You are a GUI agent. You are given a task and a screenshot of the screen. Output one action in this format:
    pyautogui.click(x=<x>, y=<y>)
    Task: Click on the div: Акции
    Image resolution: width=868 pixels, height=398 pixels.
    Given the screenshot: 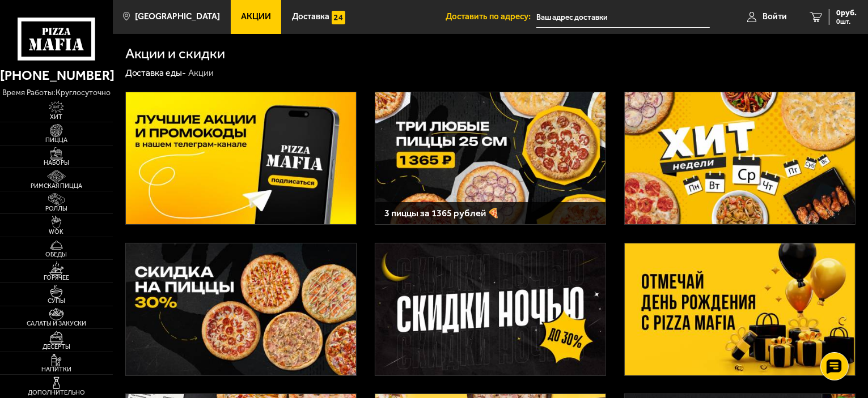 What is the action you would take?
    pyautogui.click(x=201, y=73)
    